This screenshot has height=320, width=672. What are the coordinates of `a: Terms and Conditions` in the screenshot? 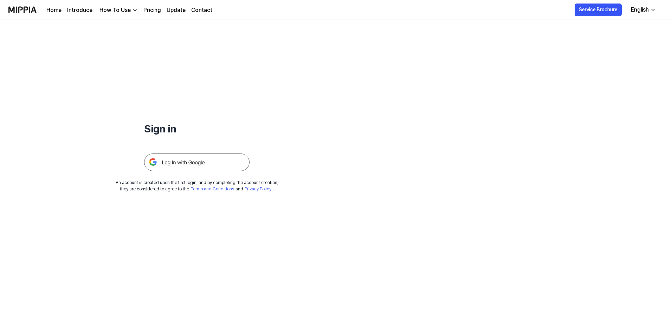 It's located at (212, 189).